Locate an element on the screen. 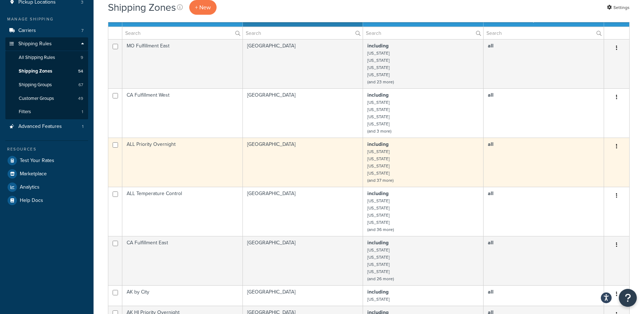  span: 9 is located at coordinates (82, 57).